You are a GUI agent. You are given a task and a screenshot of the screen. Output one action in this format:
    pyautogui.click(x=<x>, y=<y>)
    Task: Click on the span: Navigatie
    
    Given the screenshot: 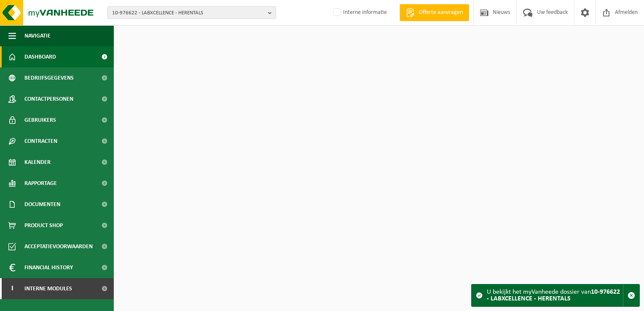 What is the action you would take?
    pyautogui.click(x=38, y=36)
    